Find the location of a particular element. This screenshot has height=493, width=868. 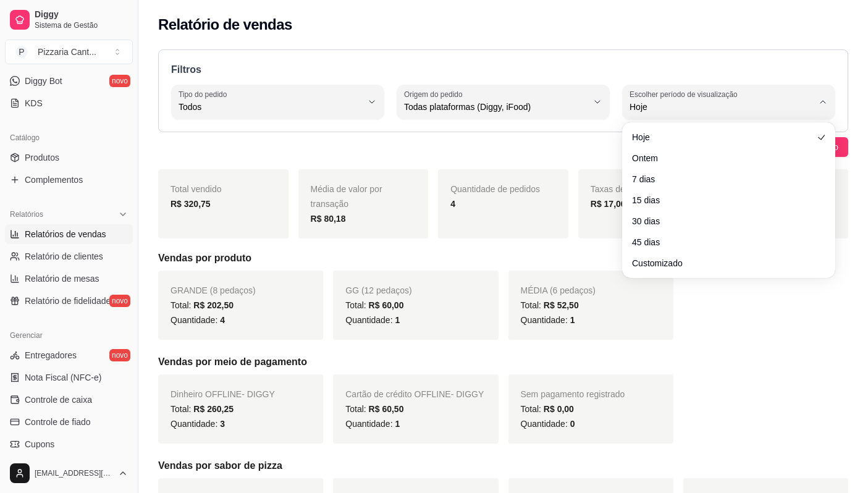

span: R$ 60,50 is located at coordinates (386, 409).